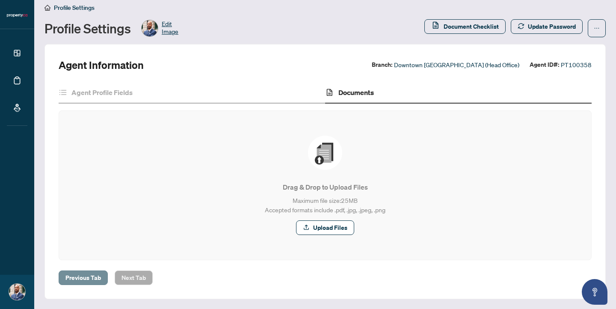  I want to click on button: Next Tab, so click(133, 278).